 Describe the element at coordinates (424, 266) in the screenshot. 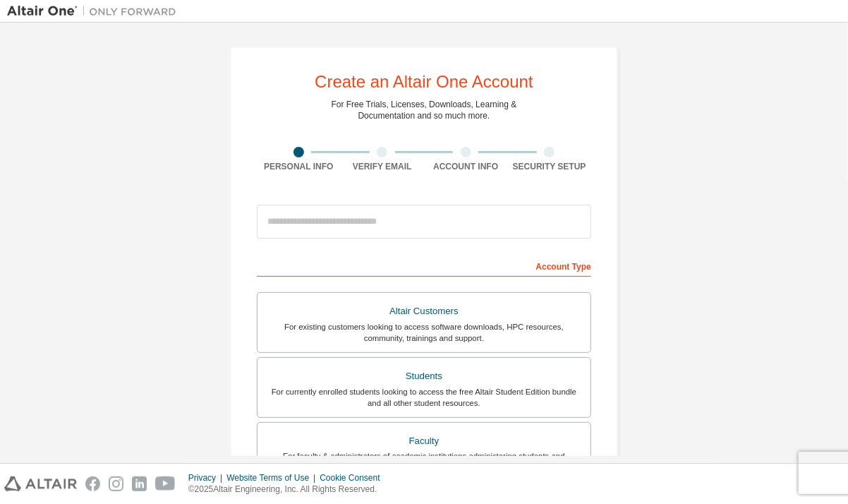

I see `div: Account Type` at that location.